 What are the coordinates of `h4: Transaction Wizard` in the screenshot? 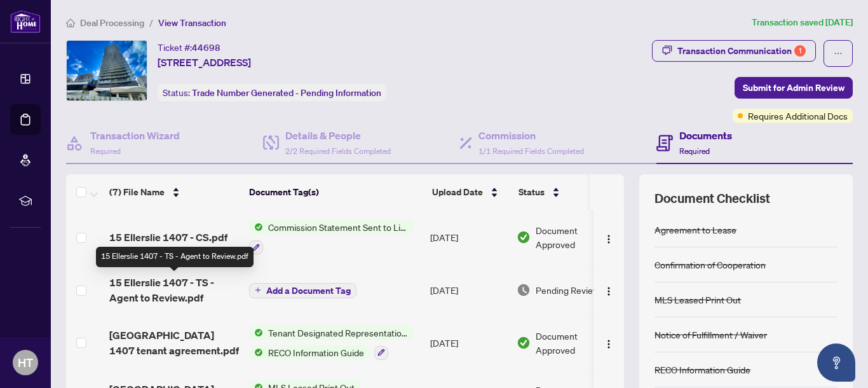 It's located at (135, 136).